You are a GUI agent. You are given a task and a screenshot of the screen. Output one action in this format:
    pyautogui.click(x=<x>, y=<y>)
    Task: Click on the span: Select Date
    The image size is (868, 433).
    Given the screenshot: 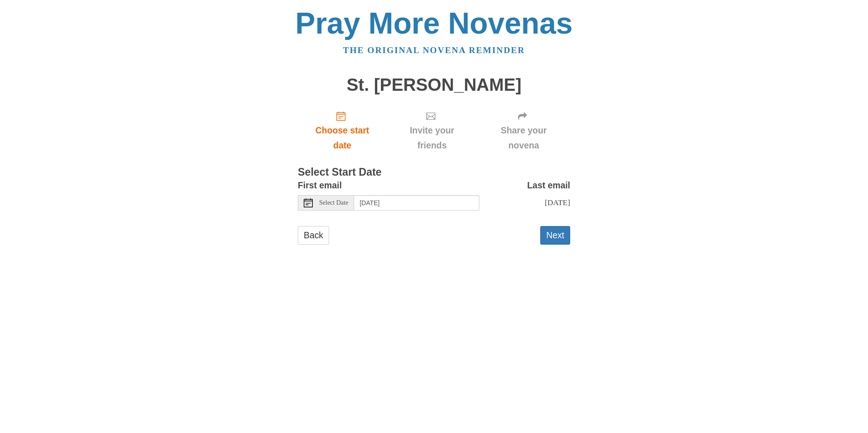 What is the action you would take?
    pyautogui.click(x=334, y=203)
    